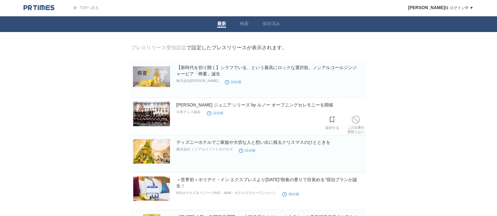 The width and height of the screenshot is (497, 216). Describe the element at coordinates (215, 113) in the screenshot. I see `time: 22分前` at that location.